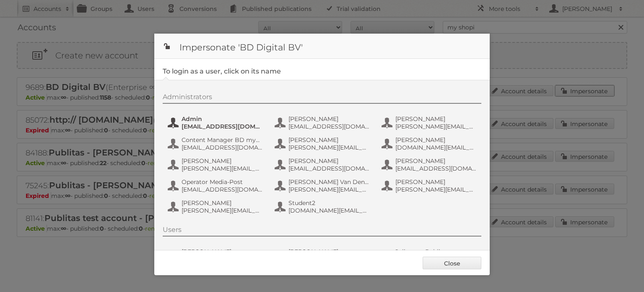  What do you see at coordinates (222, 140) in the screenshot?
I see `span: Content Manager BD myShopi` at bounding box center [222, 140].